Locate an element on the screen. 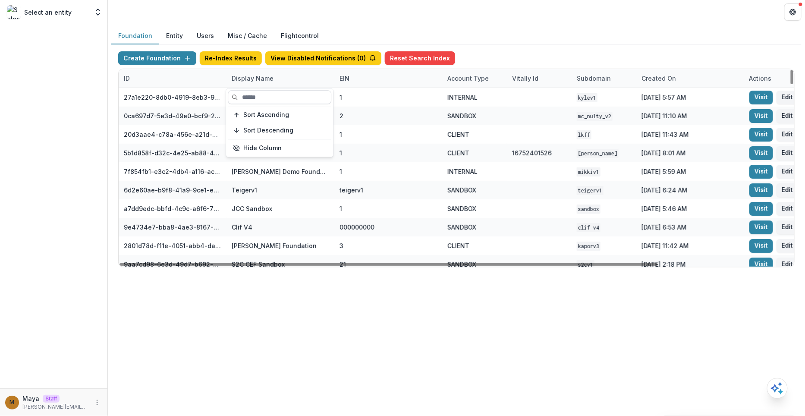 This screenshot has height=416, width=805. button: Sort Ascending is located at coordinates (279, 115).